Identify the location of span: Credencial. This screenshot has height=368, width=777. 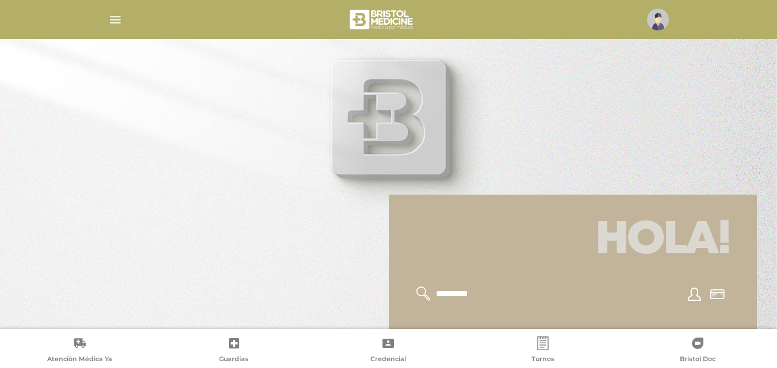
(388, 360).